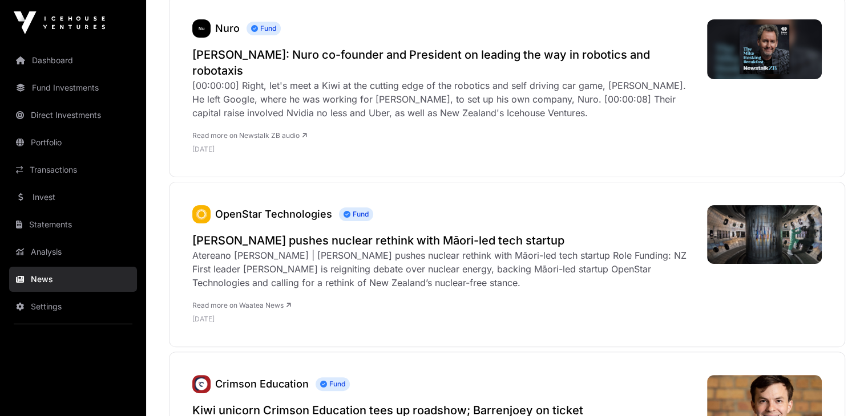  Describe the element at coordinates (59, 23) in the screenshot. I see `img: Icehouse Ventures Logo` at that location.